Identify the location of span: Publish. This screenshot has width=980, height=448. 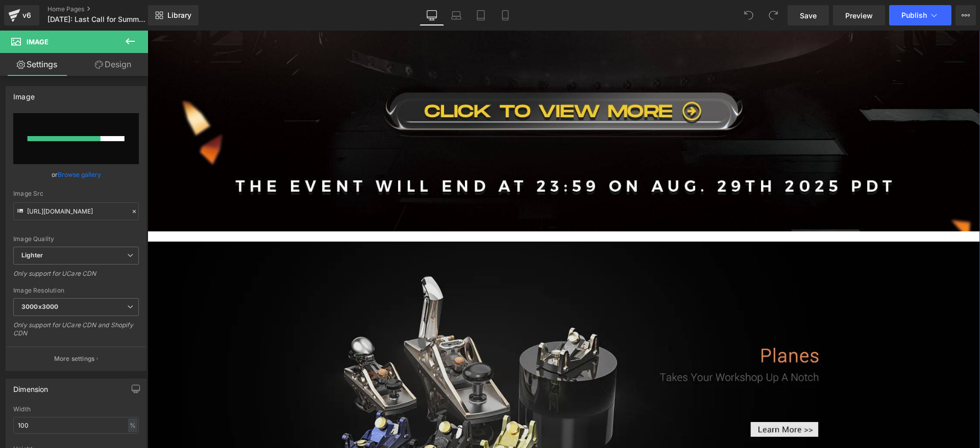
(914, 15).